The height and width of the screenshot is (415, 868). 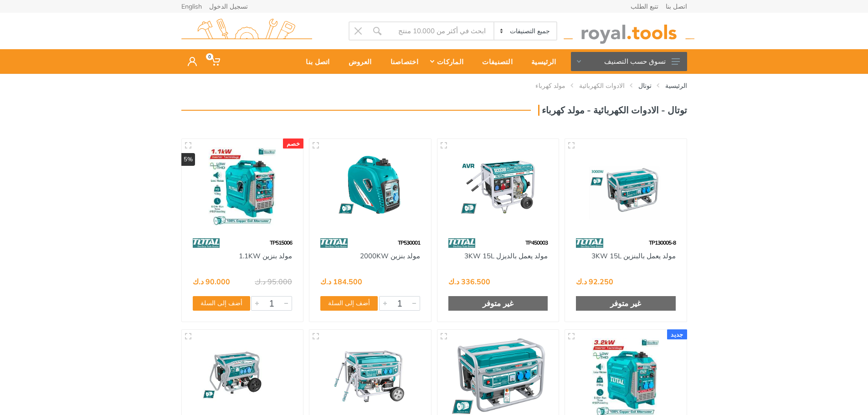 I want to click on div: 184.500 د.ك, so click(x=341, y=282).